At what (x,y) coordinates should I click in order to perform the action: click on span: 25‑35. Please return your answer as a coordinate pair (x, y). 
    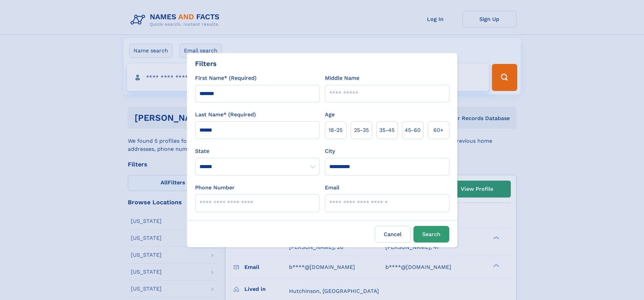
    Looking at the image, I should click on (362, 131).